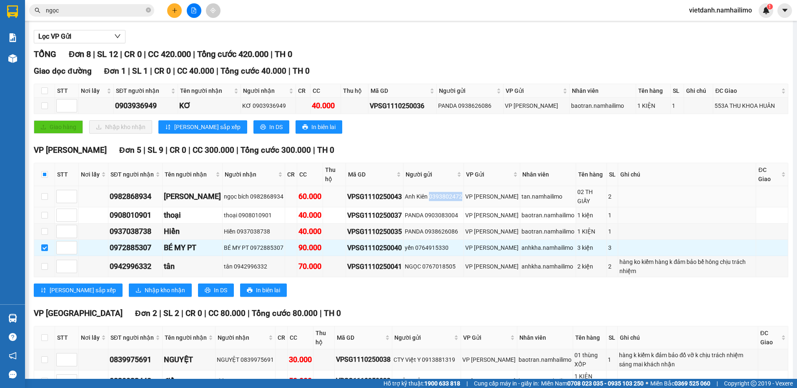 The width and height of the screenshot is (797, 388). I want to click on span: Mã GD, so click(399, 91).